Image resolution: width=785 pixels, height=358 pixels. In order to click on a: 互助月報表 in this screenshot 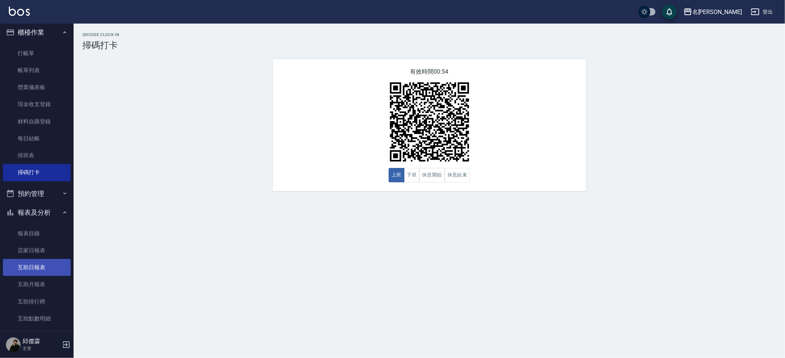, I will do `click(37, 284)`.